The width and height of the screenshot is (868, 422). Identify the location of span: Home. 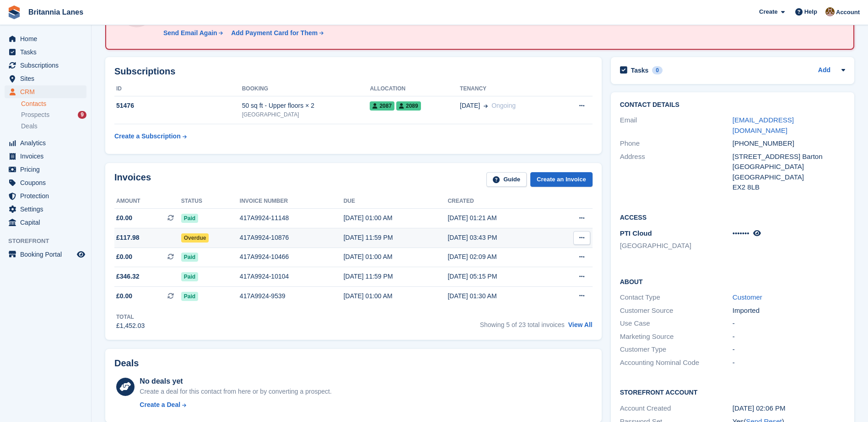
(47, 39).